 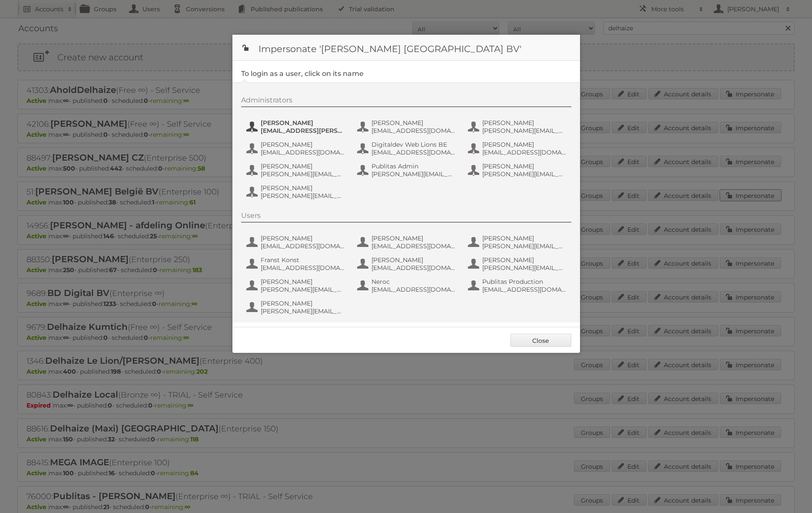 I want to click on div: Users, so click(x=406, y=217).